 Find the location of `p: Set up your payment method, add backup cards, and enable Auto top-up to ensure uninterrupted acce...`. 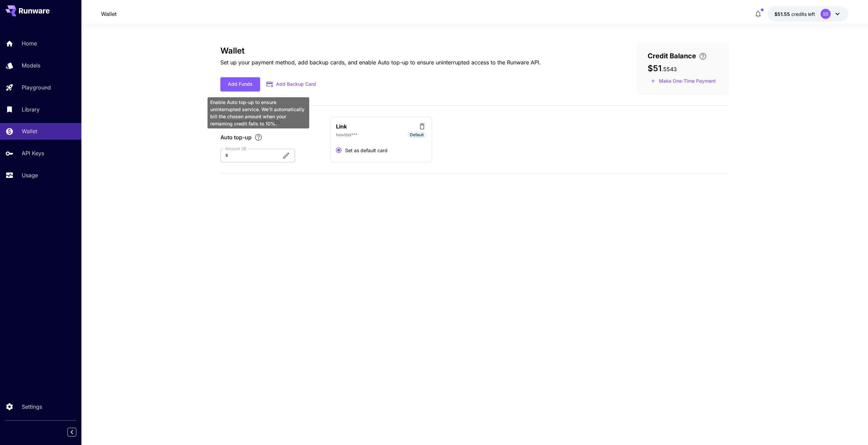

p: Set up your payment method, add backup cards, and enable Auto top-up to ensure uninterrupted acce... is located at coordinates (380, 62).